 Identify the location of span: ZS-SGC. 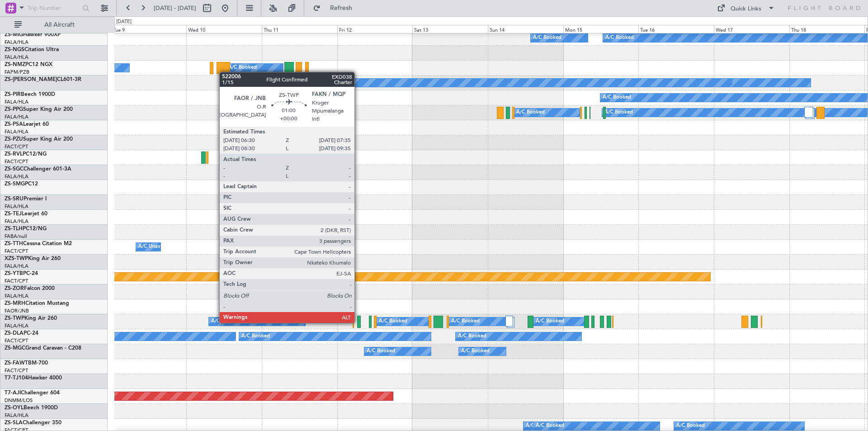
(14, 169).